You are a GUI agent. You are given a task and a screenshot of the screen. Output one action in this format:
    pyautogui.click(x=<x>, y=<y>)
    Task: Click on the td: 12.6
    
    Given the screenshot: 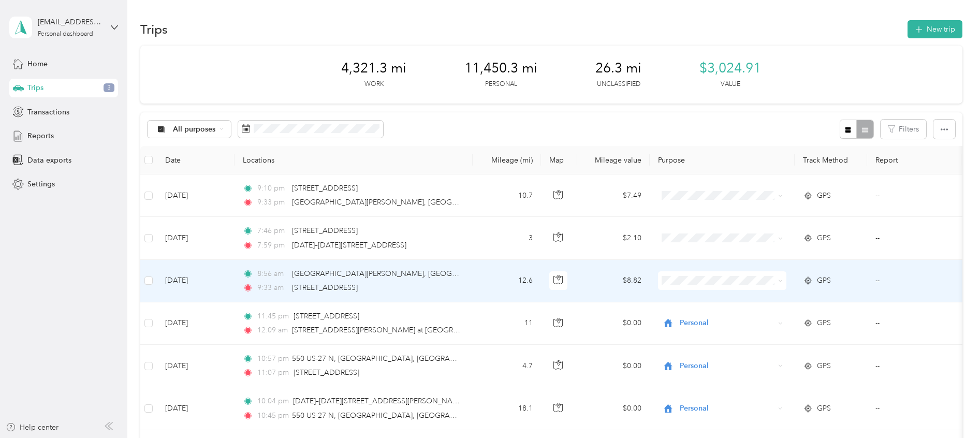 What is the action you would take?
    pyautogui.click(x=507, y=282)
    